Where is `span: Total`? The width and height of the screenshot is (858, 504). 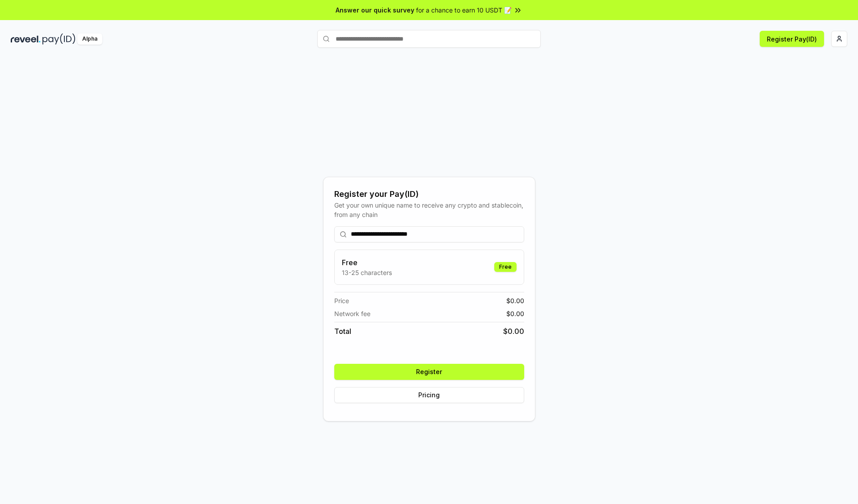 span: Total is located at coordinates (342, 331).